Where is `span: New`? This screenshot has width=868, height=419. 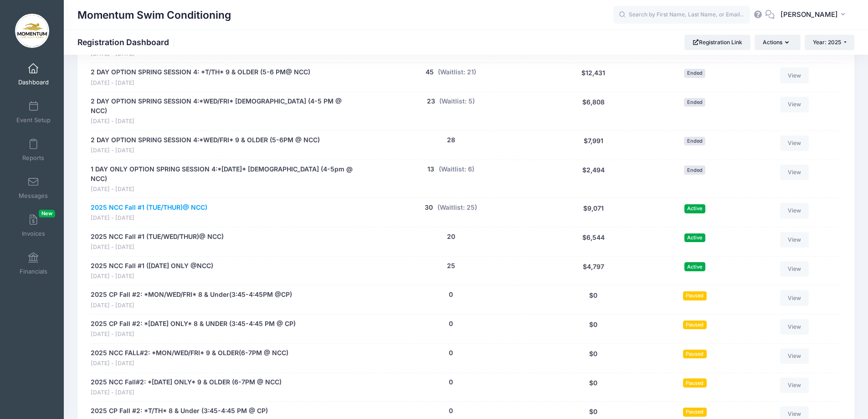
span: New is located at coordinates (47, 214).